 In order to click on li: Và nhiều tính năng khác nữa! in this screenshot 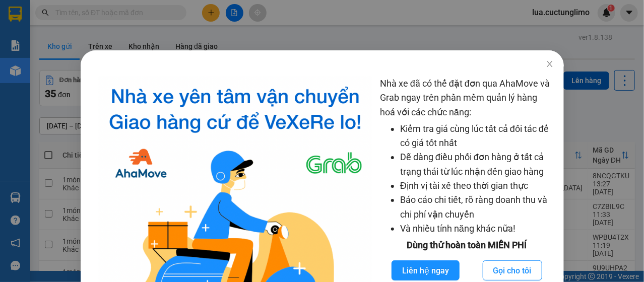, I will do `click(477, 229)`.